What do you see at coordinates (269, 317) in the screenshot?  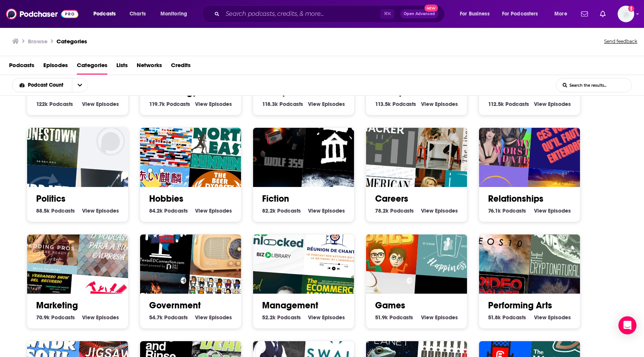 I see `span: 52.2k` at bounding box center [269, 317].